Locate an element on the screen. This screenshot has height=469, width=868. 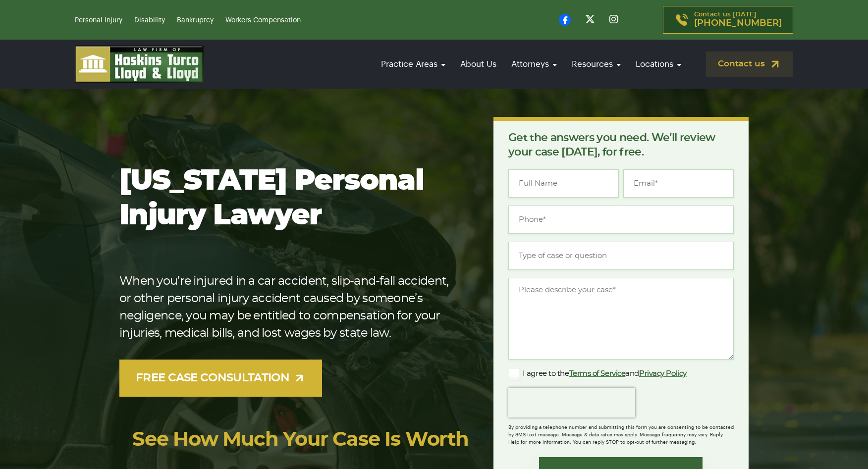
a: Attorneys is located at coordinates (534, 64).